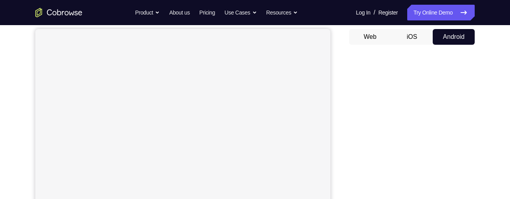  Describe the element at coordinates (441, 13) in the screenshot. I see `a: Try Online Demo` at that location.